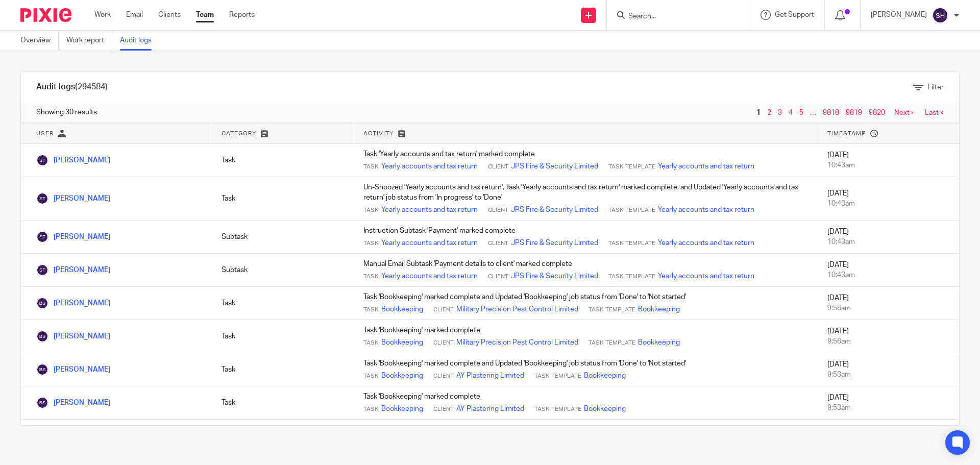  Describe the element at coordinates (940, 15) in the screenshot. I see `img: svg%3E` at that location.